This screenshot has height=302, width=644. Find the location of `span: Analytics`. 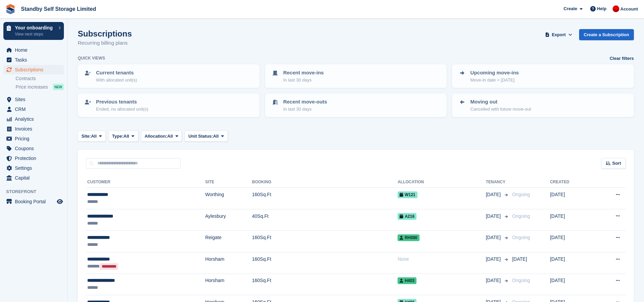

span: Analytics is located at coordinates (35, 119).